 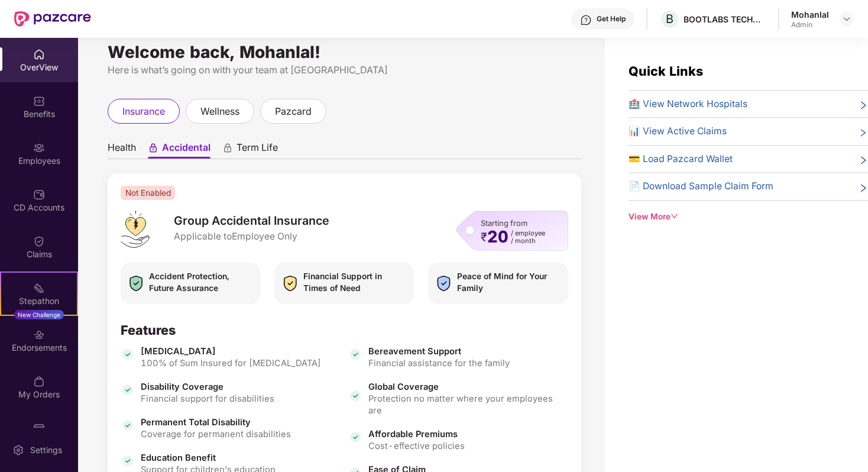 What do you see at coordinates (498, 237) in the screenshot?
I see `span: 20` at bounding box center [498, 237].